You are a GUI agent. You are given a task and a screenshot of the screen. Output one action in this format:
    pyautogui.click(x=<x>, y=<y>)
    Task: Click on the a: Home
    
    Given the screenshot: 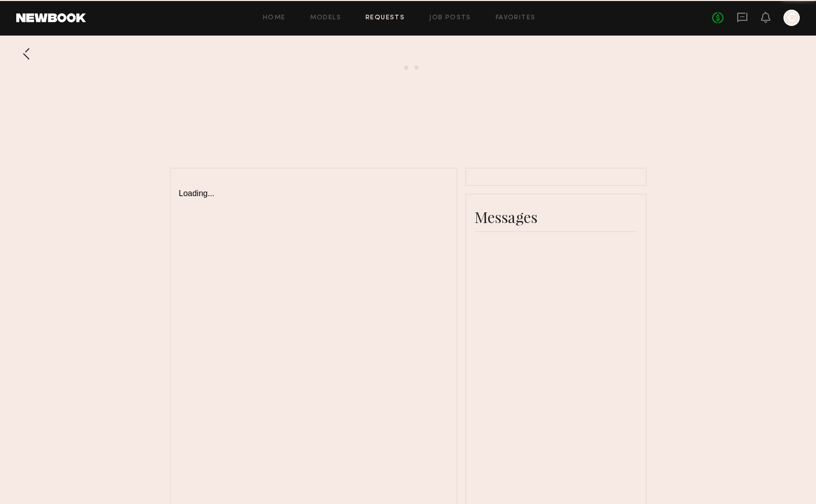 What is the action you would take?
    pyautogui.click(x=274, y=18)
    